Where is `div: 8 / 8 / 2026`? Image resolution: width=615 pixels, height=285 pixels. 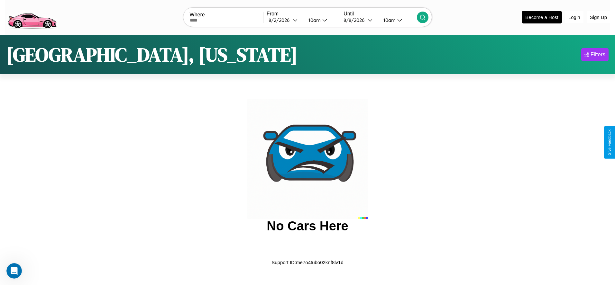
div: 8 / 8 / 2026 is located at coordinates (356, 20).